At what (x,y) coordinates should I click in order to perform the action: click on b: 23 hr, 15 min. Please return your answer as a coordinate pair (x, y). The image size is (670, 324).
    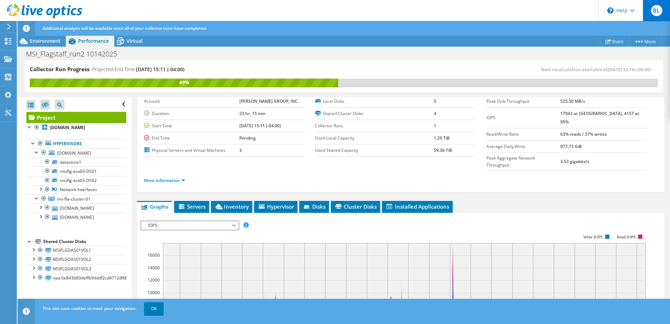
    Looking at the image, I should click on (252, 113).